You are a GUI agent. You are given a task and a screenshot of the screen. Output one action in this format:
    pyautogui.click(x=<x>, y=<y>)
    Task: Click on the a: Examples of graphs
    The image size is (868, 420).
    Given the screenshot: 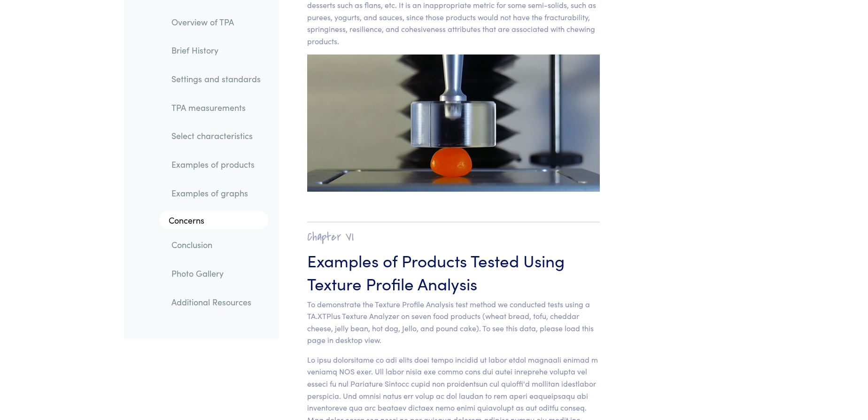 What is the action you would take?
    pyautogui.click(x=216, y=193)
    